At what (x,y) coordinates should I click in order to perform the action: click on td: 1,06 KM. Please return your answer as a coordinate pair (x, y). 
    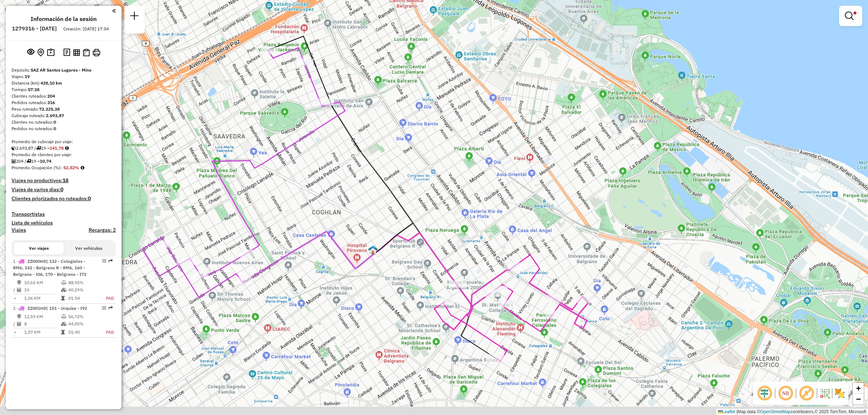
    Looking at the image, I should click on (43, 298).